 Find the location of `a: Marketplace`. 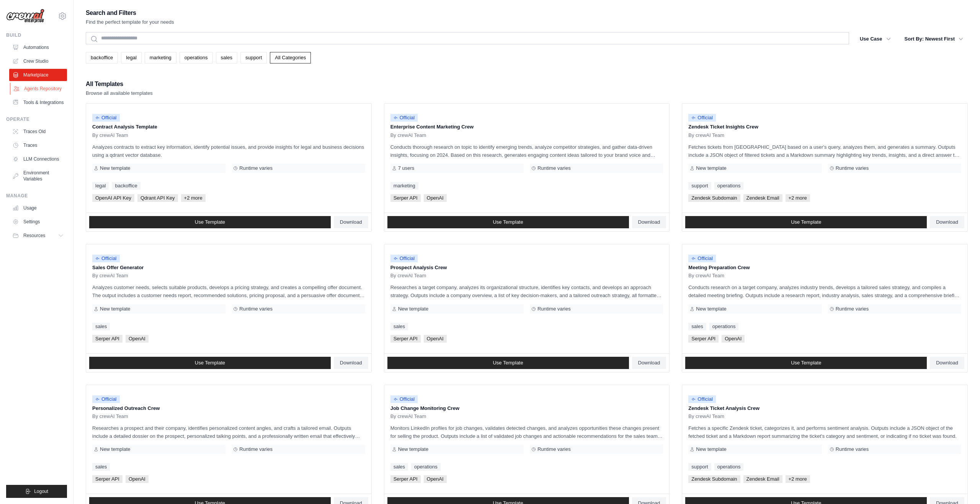

a: Marketplace is located at coordinates (38, 75).